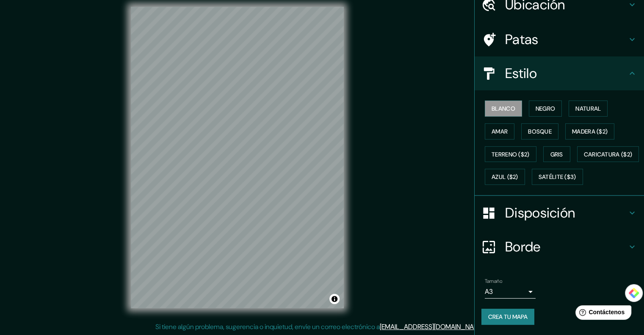 The height and width of the screenshot is (335, 644). What do you see at coordinates (545, 108) in the screenshot?
I see `font: Negro` at bounding box center [545, 108].